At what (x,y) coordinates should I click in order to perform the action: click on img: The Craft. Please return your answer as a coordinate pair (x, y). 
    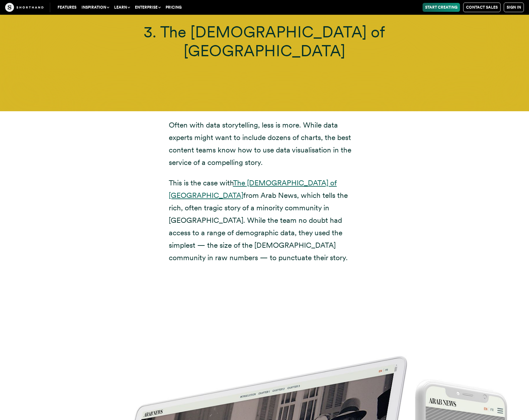
    Looking at the image, I should click on (24, 8).